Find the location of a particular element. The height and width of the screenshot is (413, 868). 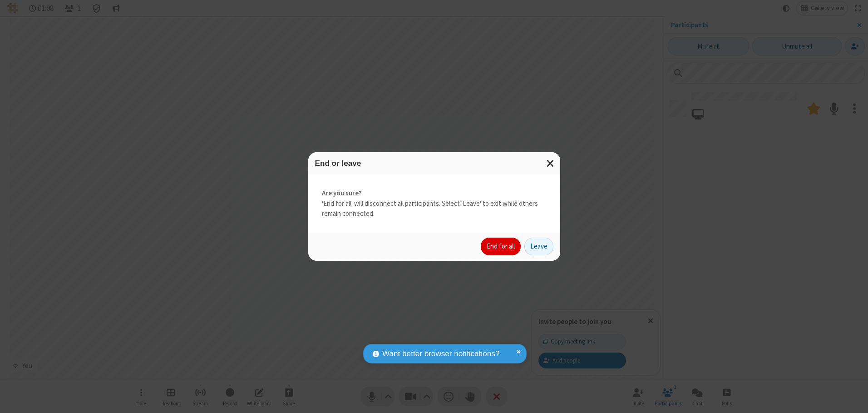

button: Leave is located at coordinates (539, 247).